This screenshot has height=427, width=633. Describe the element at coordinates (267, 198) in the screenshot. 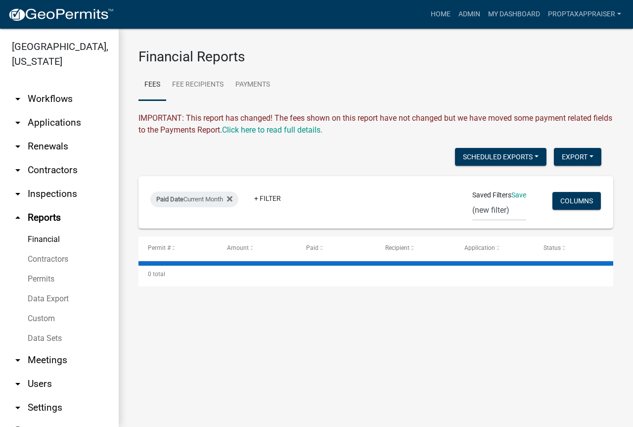

I see `a: + Filter` at that location.